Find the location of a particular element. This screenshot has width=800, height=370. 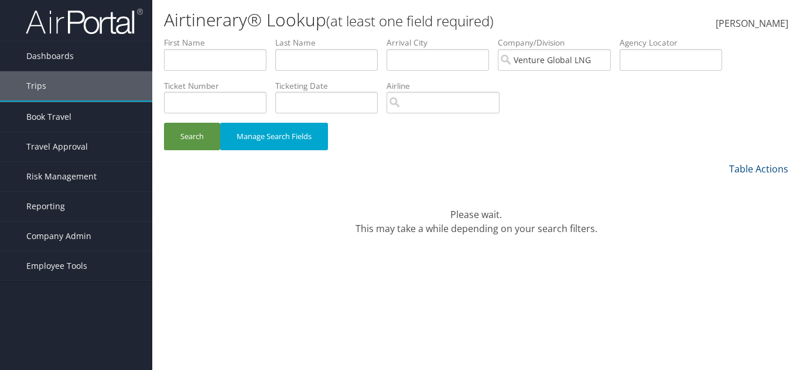

div: Please wait. This may take a while depending on your search filters. is located at coordinates (476, 215).